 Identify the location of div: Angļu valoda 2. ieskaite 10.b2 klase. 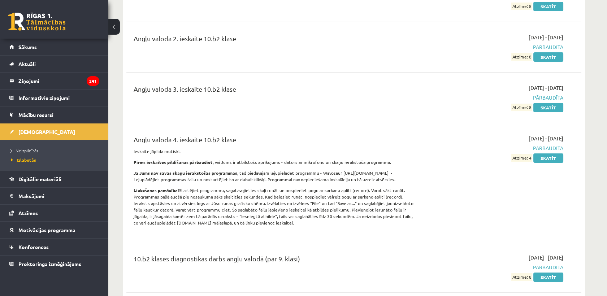
(275, 40).